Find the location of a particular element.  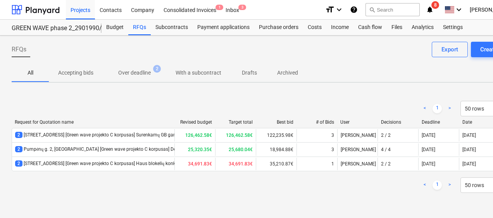

div: 35,210.87€ is located at coordinates (276, 164).